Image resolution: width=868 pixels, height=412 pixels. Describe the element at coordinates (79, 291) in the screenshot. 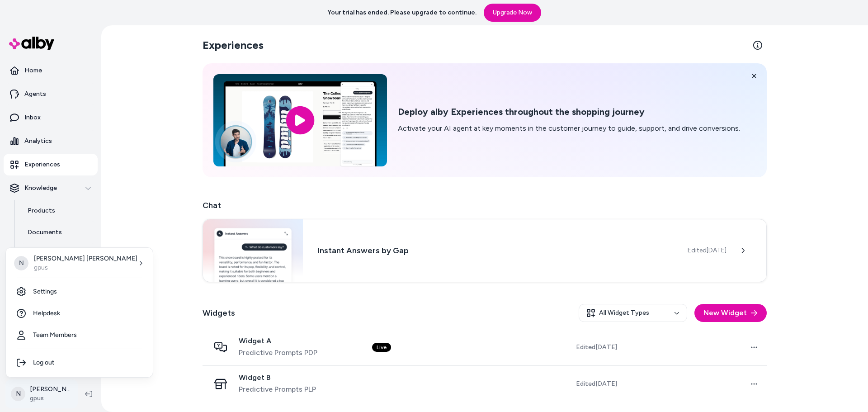

I see `a: Settings` at that location.